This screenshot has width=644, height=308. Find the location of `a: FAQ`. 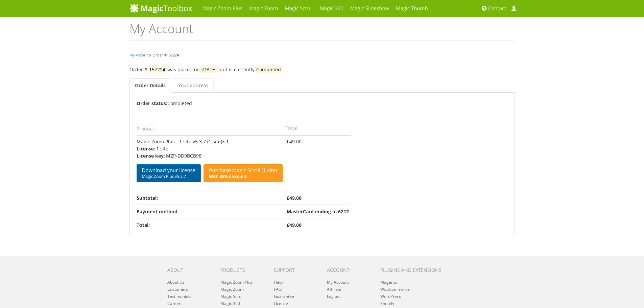

a: FAQ is located at coordinates (278, 289).